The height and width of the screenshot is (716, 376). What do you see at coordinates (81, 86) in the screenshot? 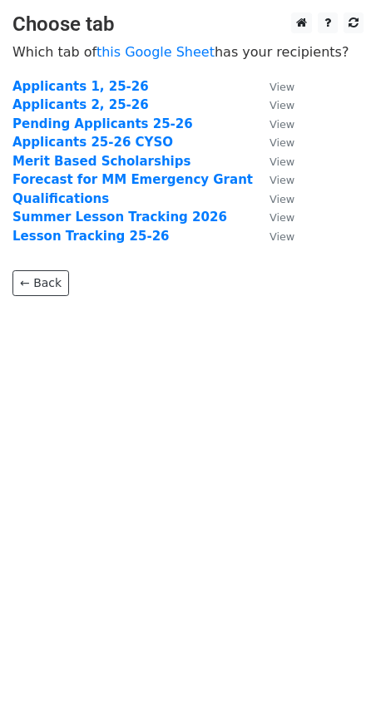
I see `strong: Applicants 1, 25-26` at bounding box center [81, 86].